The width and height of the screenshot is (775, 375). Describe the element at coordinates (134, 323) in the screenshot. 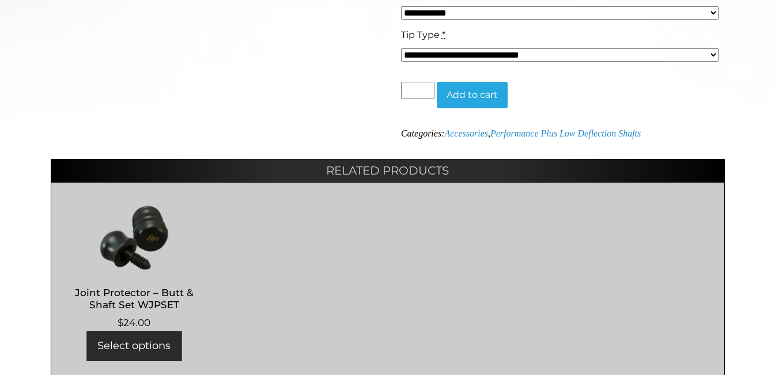

I see `bdi: 24.00` at that location.